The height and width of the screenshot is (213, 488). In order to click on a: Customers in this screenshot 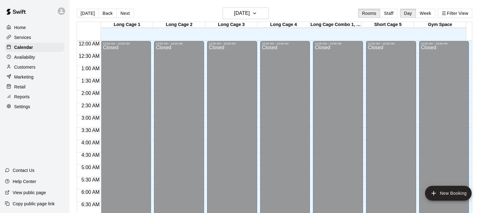, I will do `click(35, 67)`.